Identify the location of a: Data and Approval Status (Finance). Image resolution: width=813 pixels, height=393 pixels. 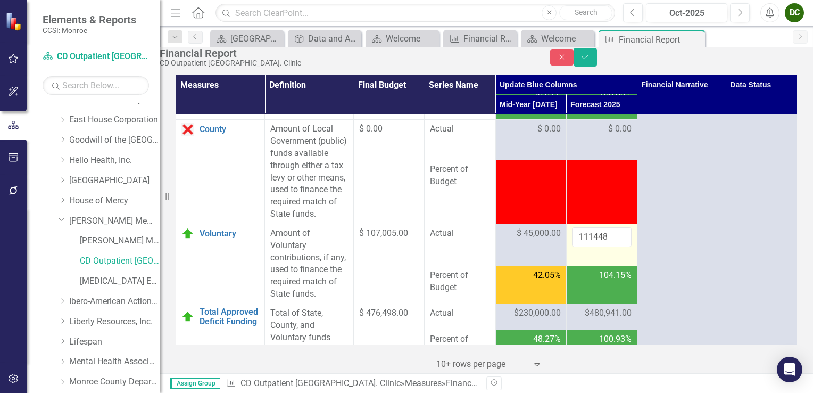
(324, 38).